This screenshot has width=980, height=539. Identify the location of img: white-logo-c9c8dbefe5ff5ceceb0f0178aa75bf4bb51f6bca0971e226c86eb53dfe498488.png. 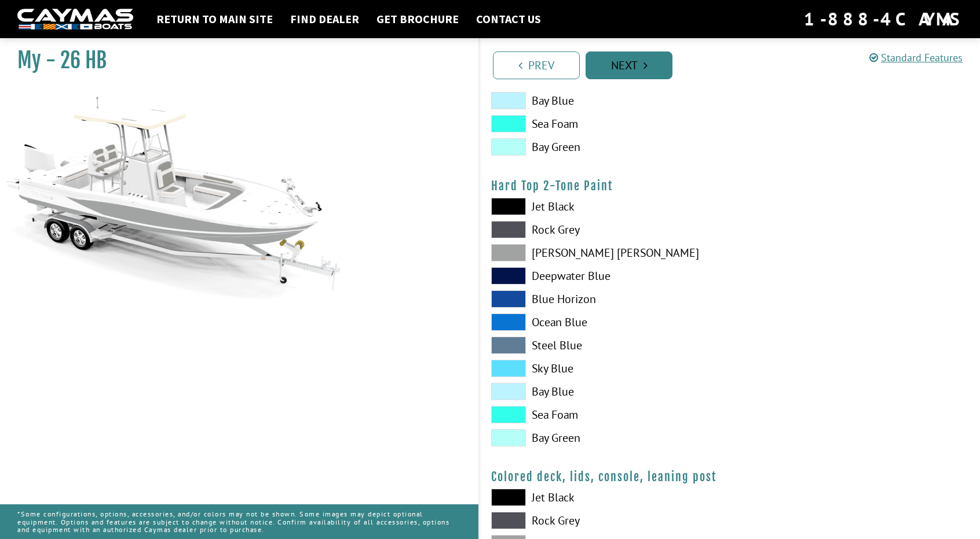
(75, 19).